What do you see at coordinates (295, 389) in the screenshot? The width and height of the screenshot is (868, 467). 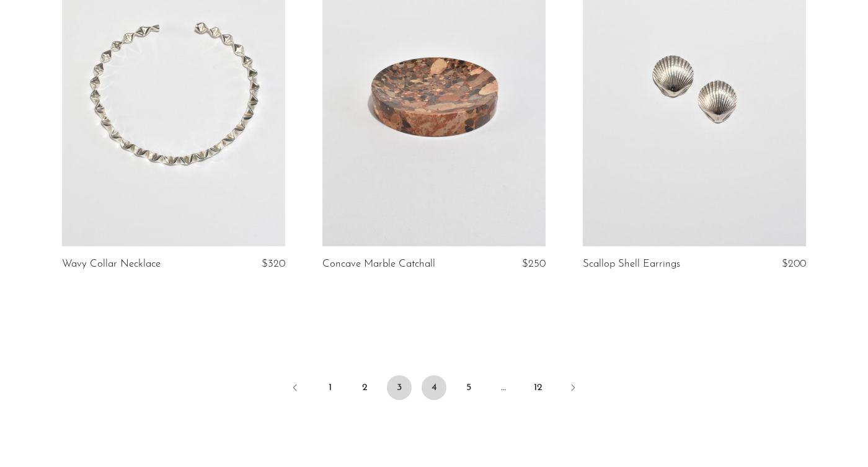 I see `a: Previous` at bounding box center [295, 389].